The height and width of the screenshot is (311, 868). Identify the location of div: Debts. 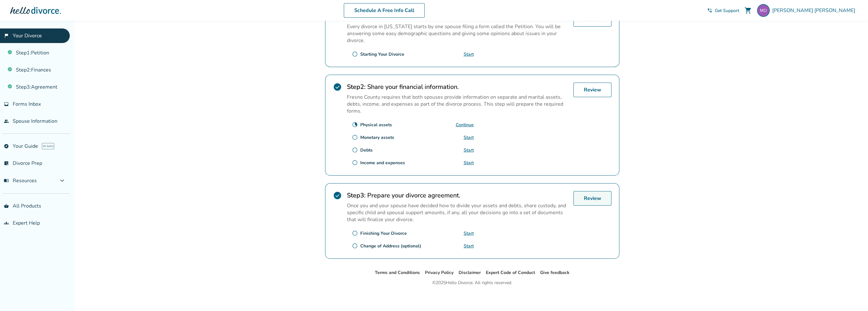
(366, 150).